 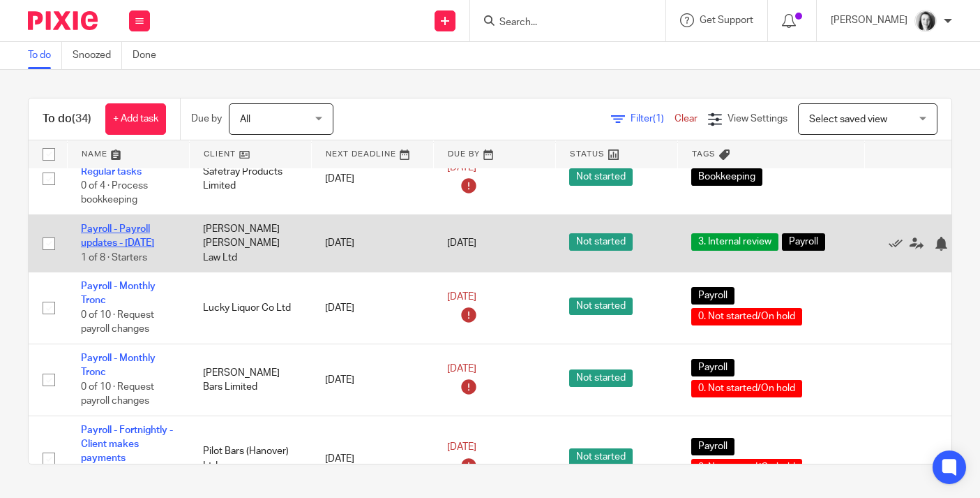 What do you see at coordinates (250, 179) in the screenshot?
I see `td: Safetray Products Limited` at bounding box center [250, 179].